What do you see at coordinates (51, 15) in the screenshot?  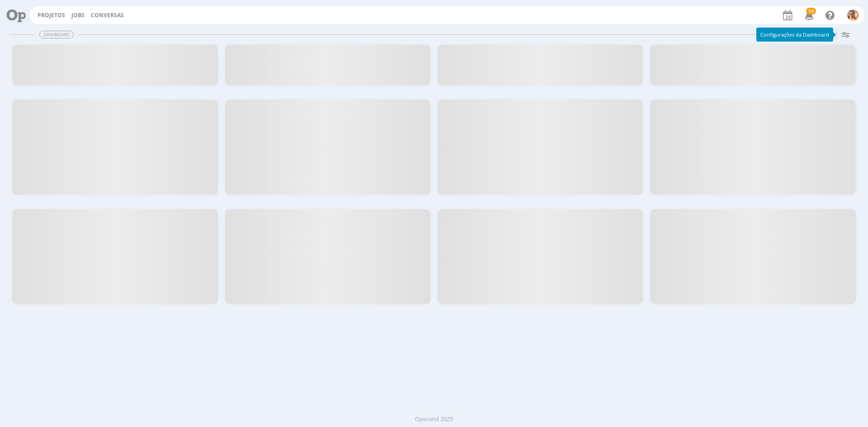 I see `a: Projetos` at bounding box center [51, 15].